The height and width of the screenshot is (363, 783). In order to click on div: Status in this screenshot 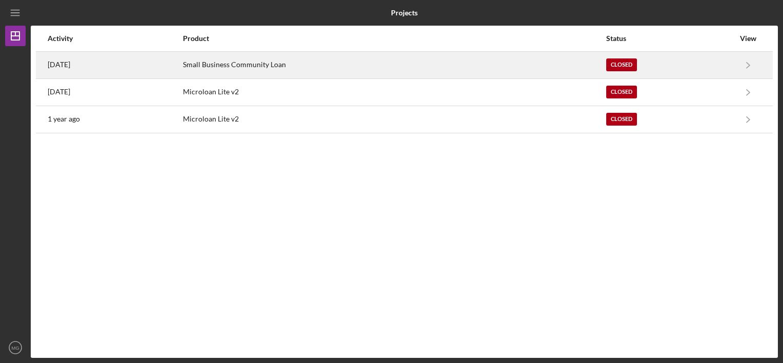, I will do `click(670, 38)`.